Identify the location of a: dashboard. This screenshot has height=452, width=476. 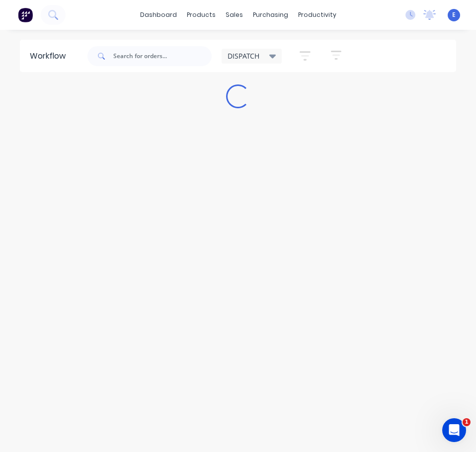
(158, 15).